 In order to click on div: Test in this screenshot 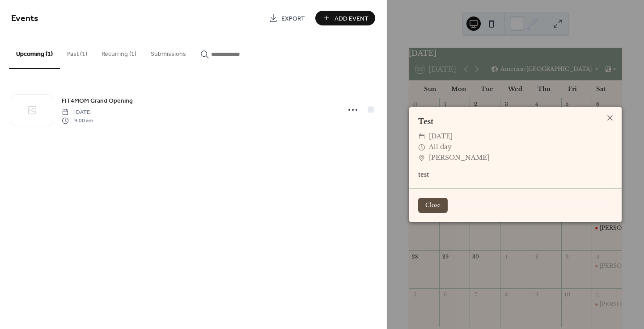, I will do `click(515, 121)`.